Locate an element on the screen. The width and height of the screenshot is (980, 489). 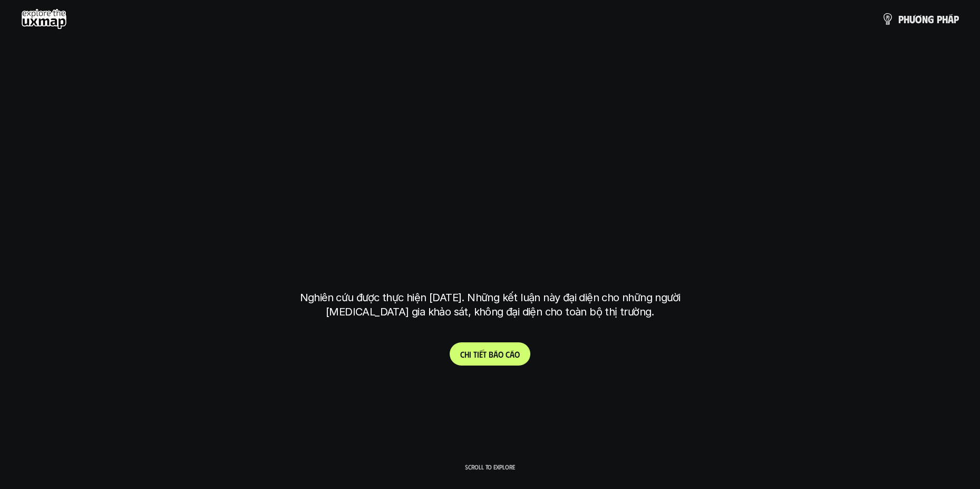
p: Scroll to explore is located at coordinates (490, 467).